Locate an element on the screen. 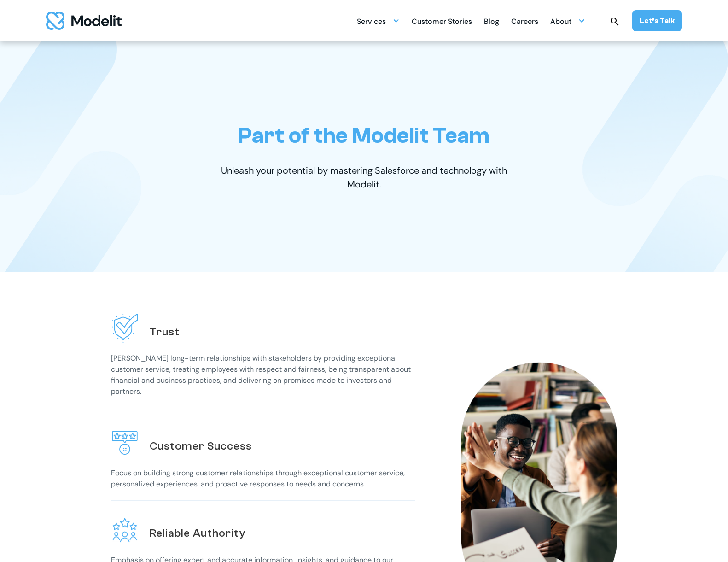 The image size is (728, 562). a: Careers is located at coordinates (524, 21).